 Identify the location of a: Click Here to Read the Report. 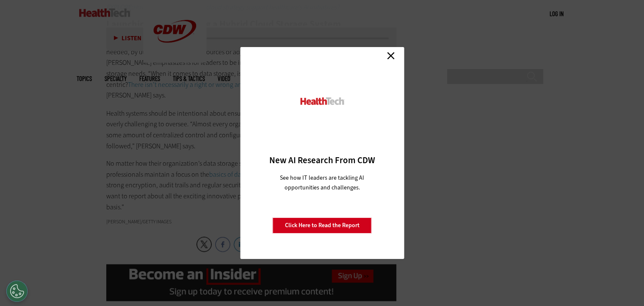
(322, 225).